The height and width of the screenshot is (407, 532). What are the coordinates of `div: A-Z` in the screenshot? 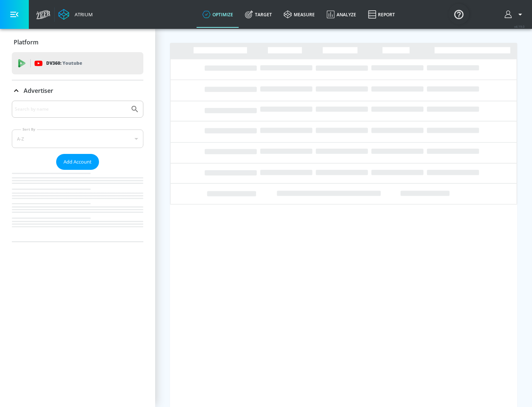 It's located at (78, 139).